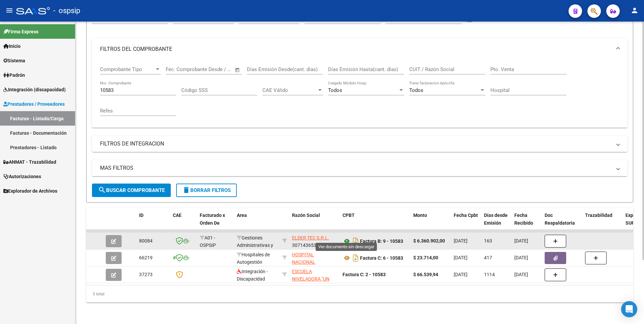  What do you see at coordinates (186, 190) in the screenshot?
I see `mat-icon: delete` at bounding box center [186, 190].